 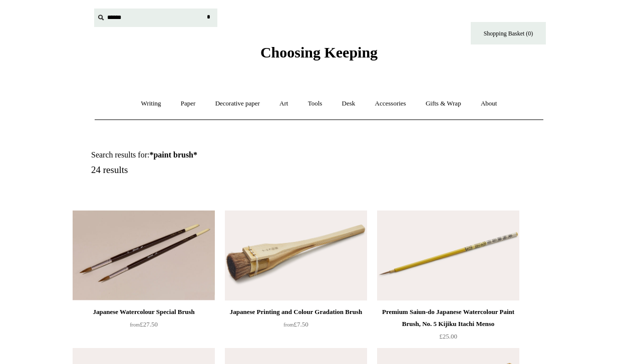 What do you see at coordinates (509, 33) in the screenshot?
I see `a: Shopping Basket (0)` at bounding box center [509, 33].